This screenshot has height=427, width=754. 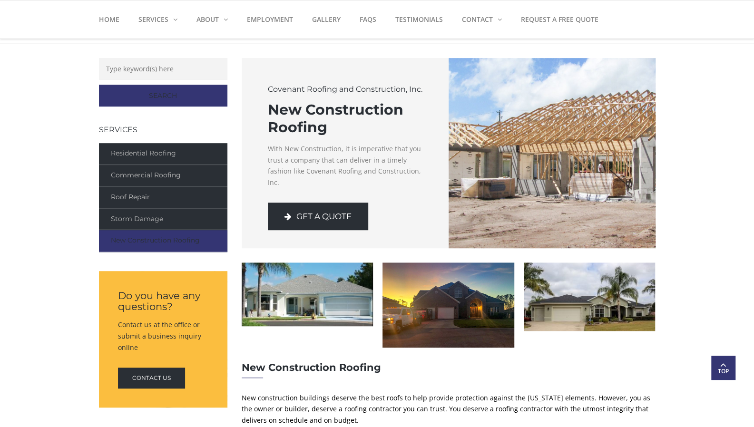 What do you see at coordinates (163, 69) in the screenshot?
I see `input: Type keyword(s) here` at bounding box center [163, 69].